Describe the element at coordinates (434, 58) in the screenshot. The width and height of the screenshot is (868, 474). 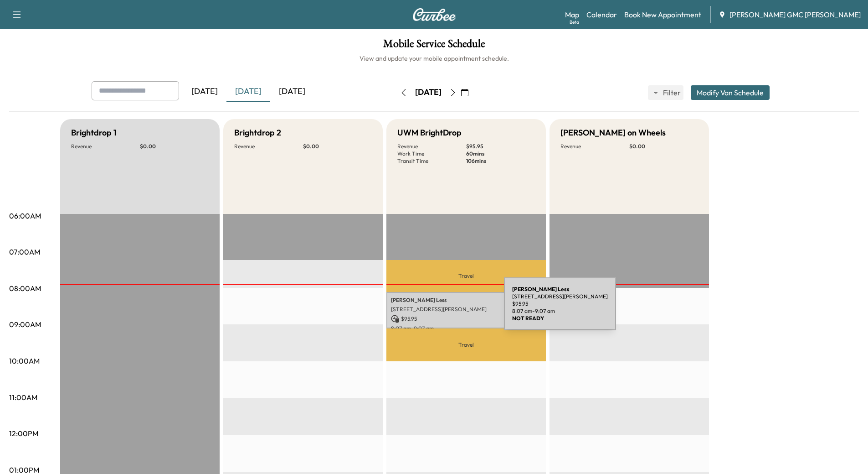
I see `h6: View and update your mobile appointment schedule.` at that location.